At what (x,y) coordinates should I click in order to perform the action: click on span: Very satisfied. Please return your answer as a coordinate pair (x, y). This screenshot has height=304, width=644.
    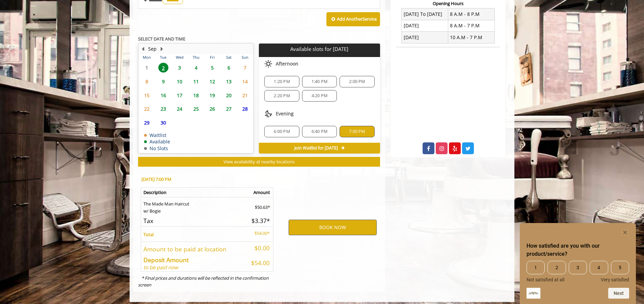
    Looking at the image, I should click on (615, 280).